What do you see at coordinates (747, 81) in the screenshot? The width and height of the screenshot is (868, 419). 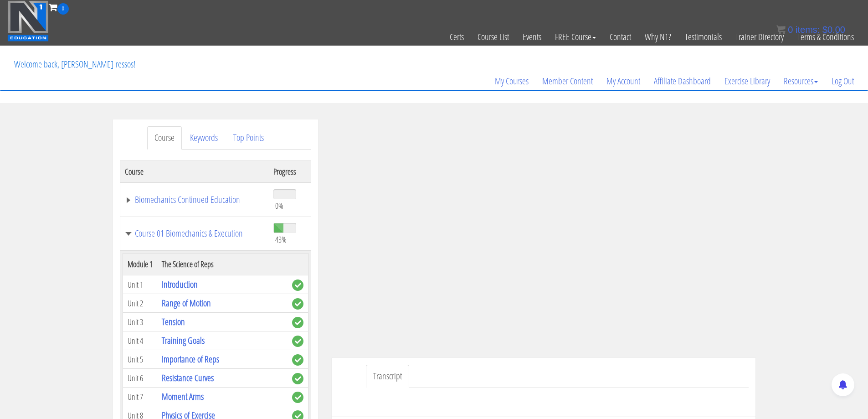 I see `a: Exercise Library` at bounding box center [747, 81].